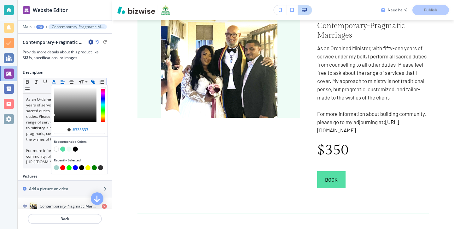 Image resolution: width=454 pixels, height=229 pixels. I want to click on button: DragContemporary-Pragmatic Marriages #1, so click(65, 206).